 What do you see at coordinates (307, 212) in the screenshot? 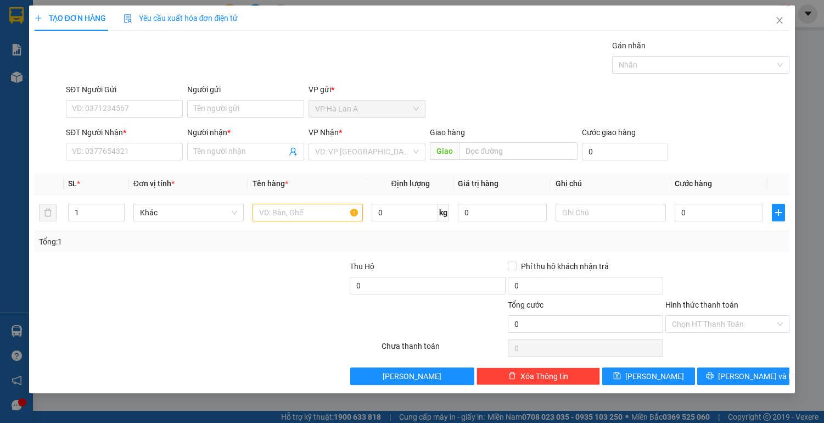
I see `input: VD: Bàn, Ghế` at bounding box center [307, 212].